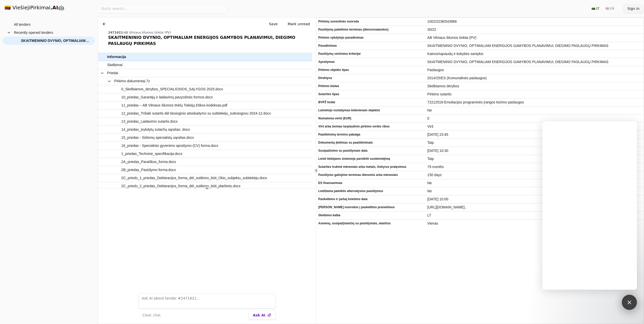 Image resolution: width=644 pixels, height=324 pixels. I want to click on span: Paslaugos, so click(534, 70).